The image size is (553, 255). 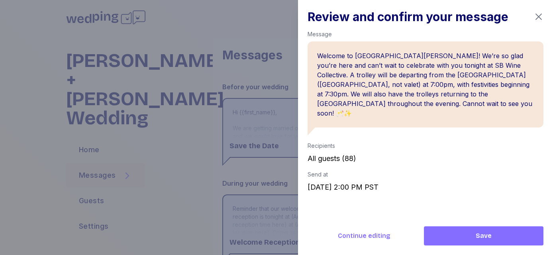 I want to click on div: Message, so click(x=426, y=34).